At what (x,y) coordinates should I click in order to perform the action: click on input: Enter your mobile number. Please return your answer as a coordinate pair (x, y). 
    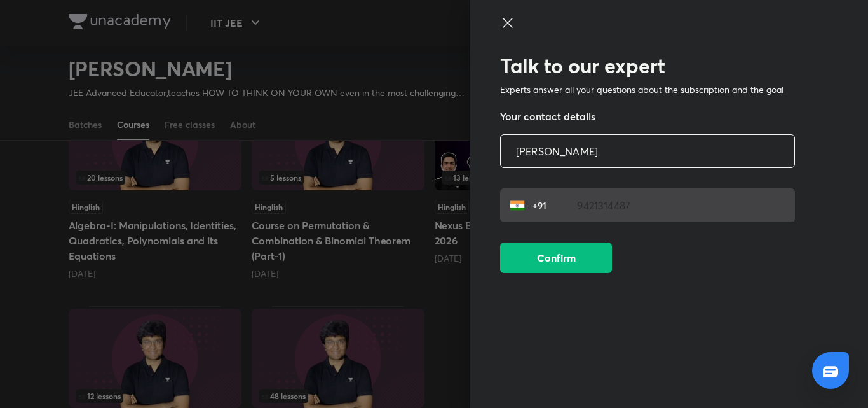
    Looking at the image, I should click on (678, 205).